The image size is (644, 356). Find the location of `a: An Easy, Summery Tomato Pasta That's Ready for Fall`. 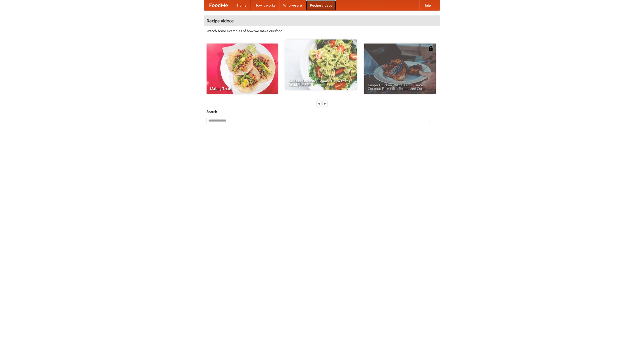

a: An Easy, Summery Tomato Pasta That's Ready for Fall is located at coordinates (321, 64).